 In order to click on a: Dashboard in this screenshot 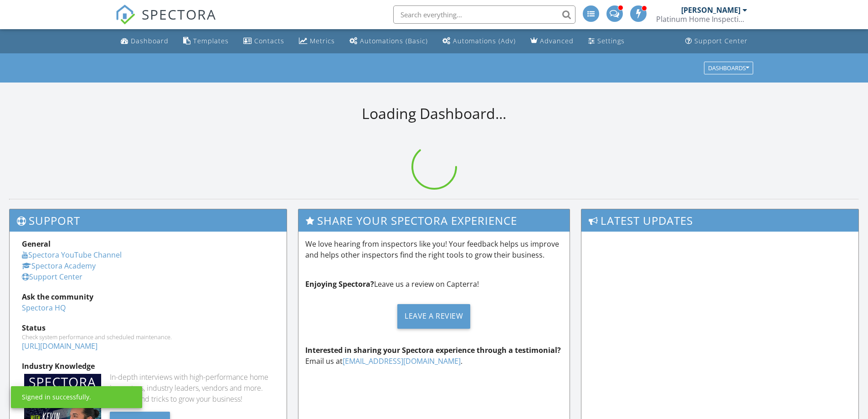, I will do `click(144, 41)`.